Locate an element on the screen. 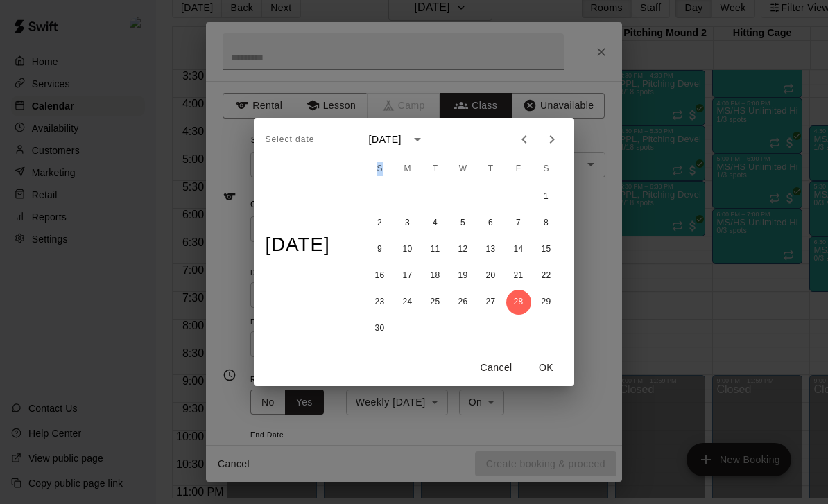 The width and height of the screenshot is (828, 504). span: Sunday is located at coordinates (380, 169).